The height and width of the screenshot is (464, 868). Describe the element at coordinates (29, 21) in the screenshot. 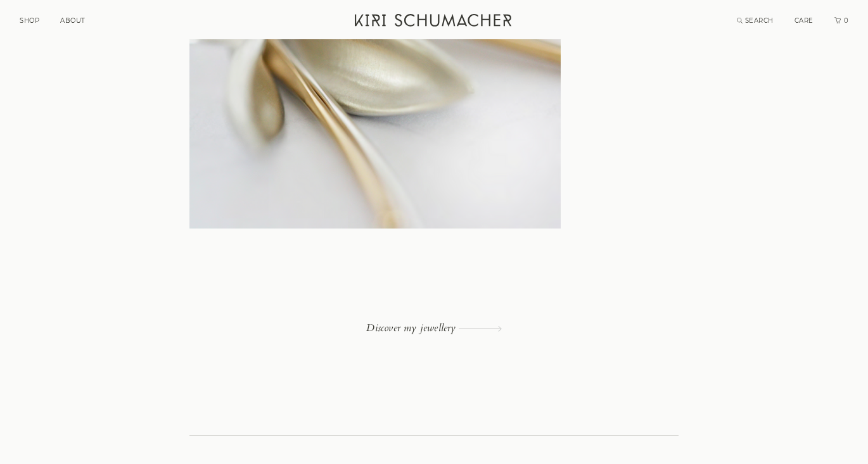

I see `a: SHOP` at that location.